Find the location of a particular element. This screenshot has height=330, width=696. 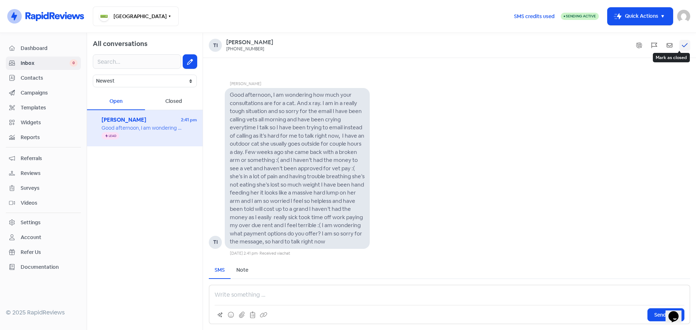

a: Inbox 0 is located at coordinates (43, 63).